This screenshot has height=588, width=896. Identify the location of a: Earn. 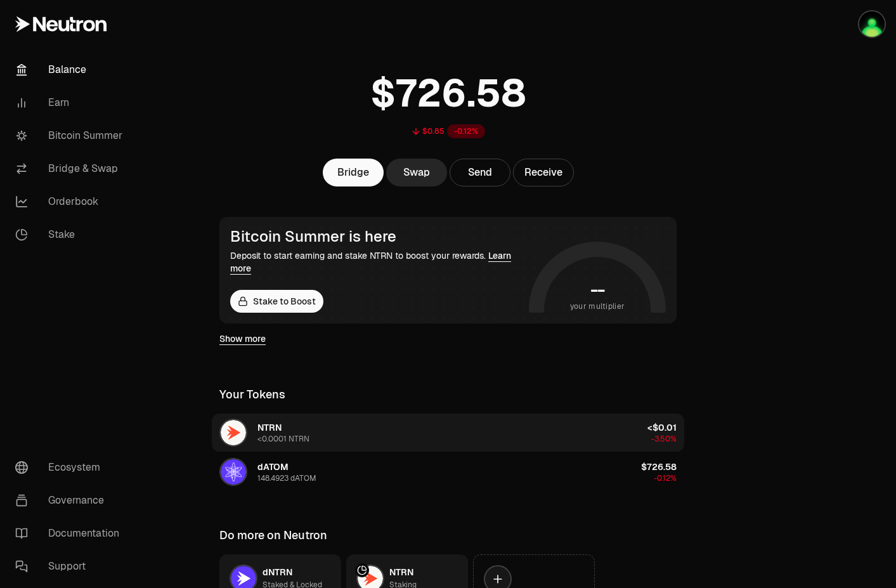
(71, 102).